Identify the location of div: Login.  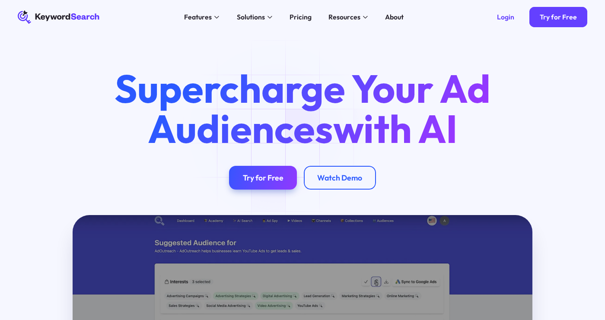
(506, 17).